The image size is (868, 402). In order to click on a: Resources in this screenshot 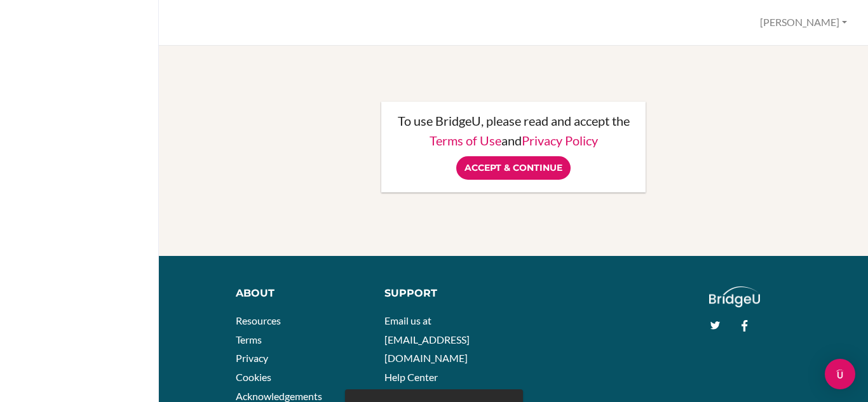, I will do `click(258, 320)`.